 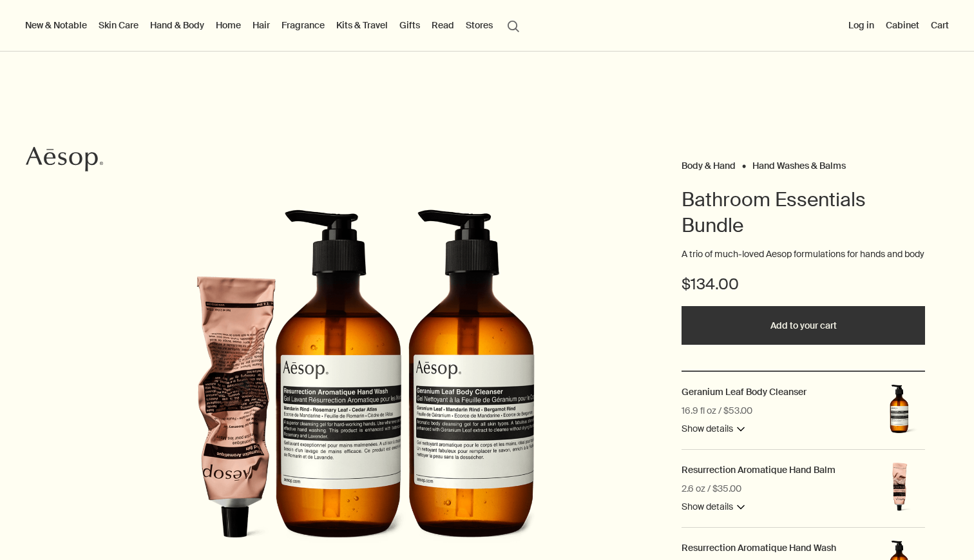 I want to click on svg: Aesop, so click(x=64, y=159).